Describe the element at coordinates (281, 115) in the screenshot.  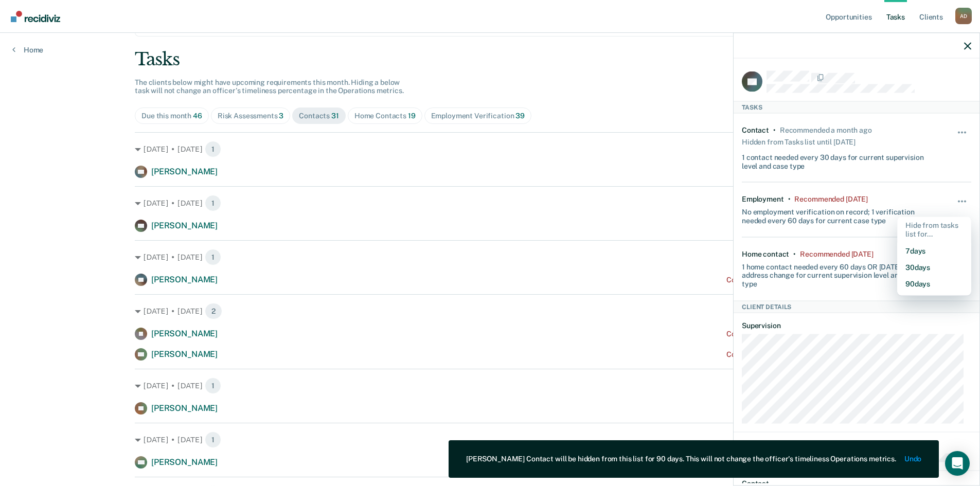
I see `span: 3` at that location.